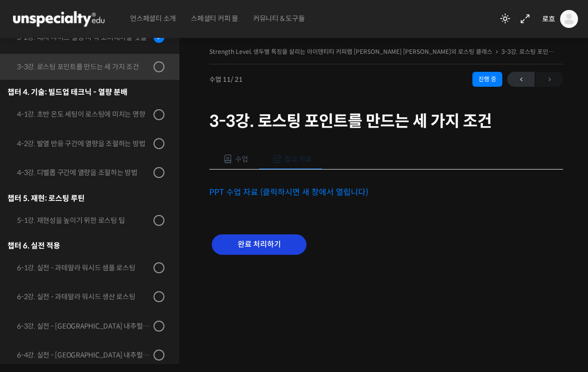 The image size is (588, 372). Describe the element at coordinates (487, 80) in the screenshot. I see `div: 진행 중` at that location.